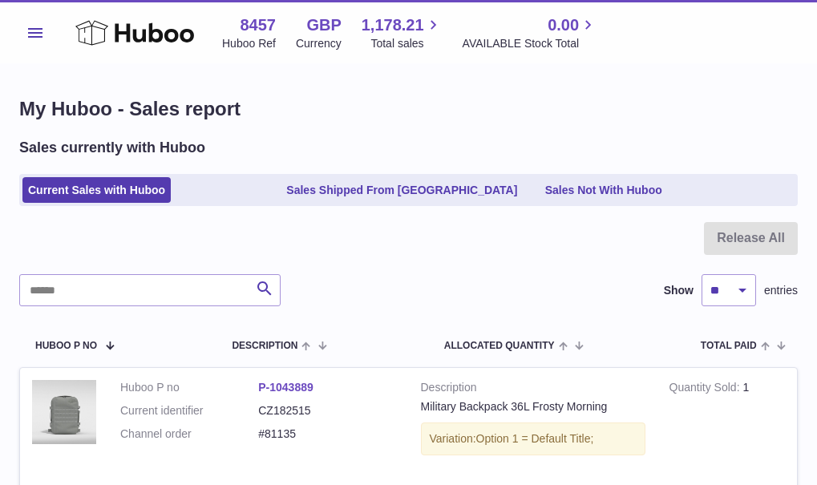 The image size is (817, 485). I want to click on a: 1,178.21 Total sales, so click(402, 33).